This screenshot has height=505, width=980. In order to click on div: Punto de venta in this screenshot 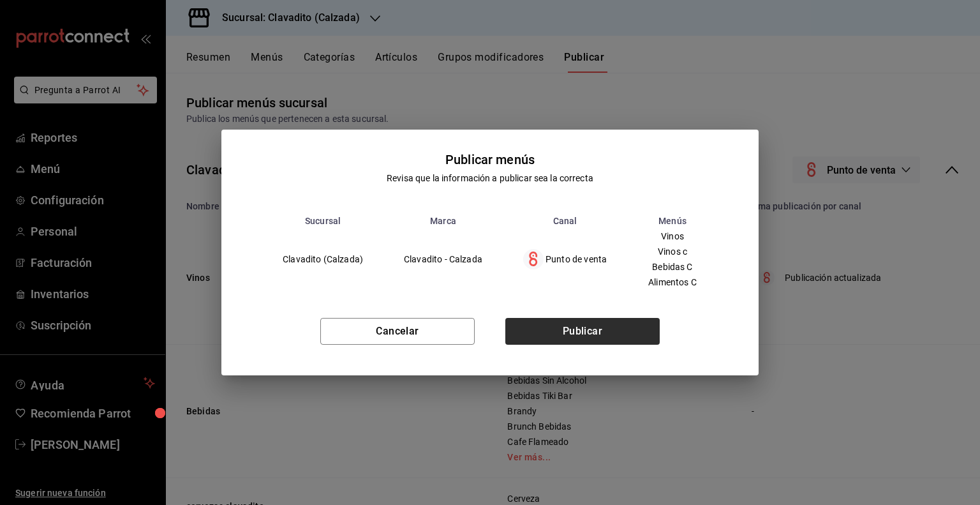, I will do `click(565, 259)`.